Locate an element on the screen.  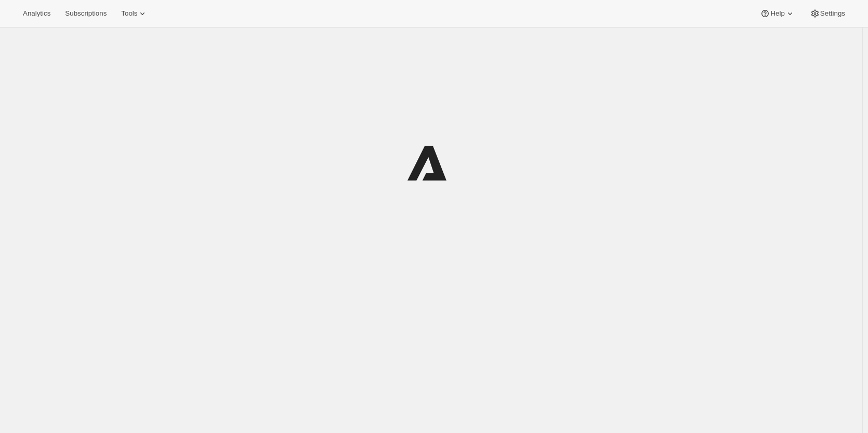
button: Tools is located at coordinates (134, 13).